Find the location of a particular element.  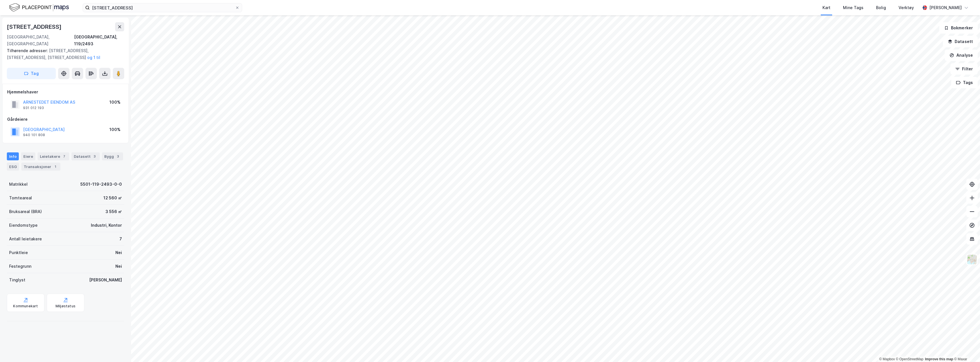

div: 931 012 193 is located at coordinates (34, 108).